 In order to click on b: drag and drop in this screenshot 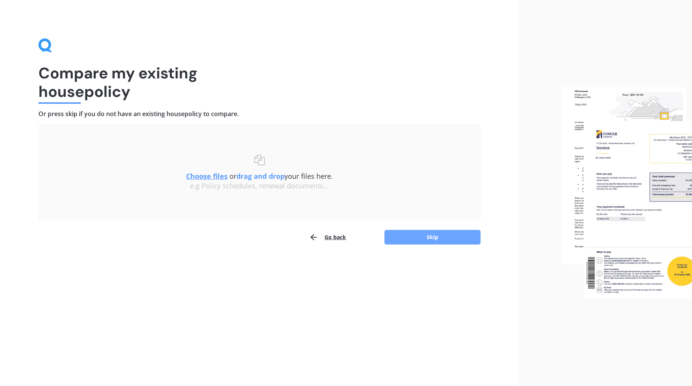, I will do `click(260, 176)`.